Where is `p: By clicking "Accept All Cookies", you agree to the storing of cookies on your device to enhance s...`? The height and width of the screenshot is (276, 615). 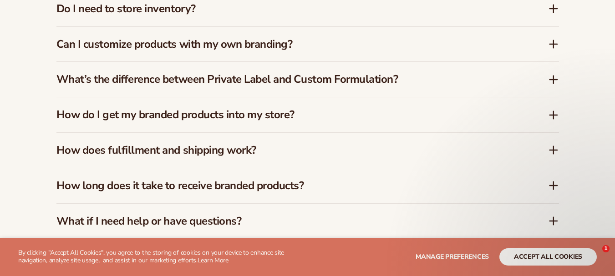 p: By clicking "Accept All Cookies", you agree to the storing of cookies on your device to enhance s... is located at coordinates (161, 257).